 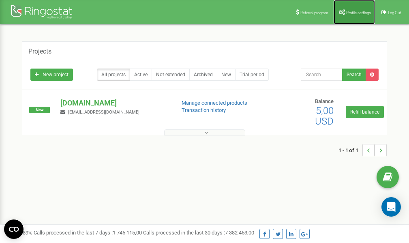 What do you see at coordinates (170, 75) in the screenshot?
I see `a: Not extended` at bounding box center [170, 75].